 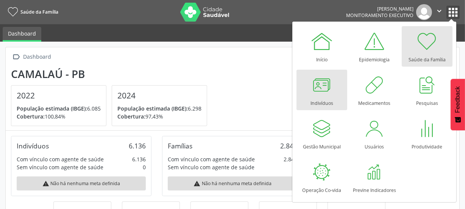 What do you see at coordinates (33, 146) in the screenshot?
I see `div: Indivíduos` at bounding box center [33, 146].